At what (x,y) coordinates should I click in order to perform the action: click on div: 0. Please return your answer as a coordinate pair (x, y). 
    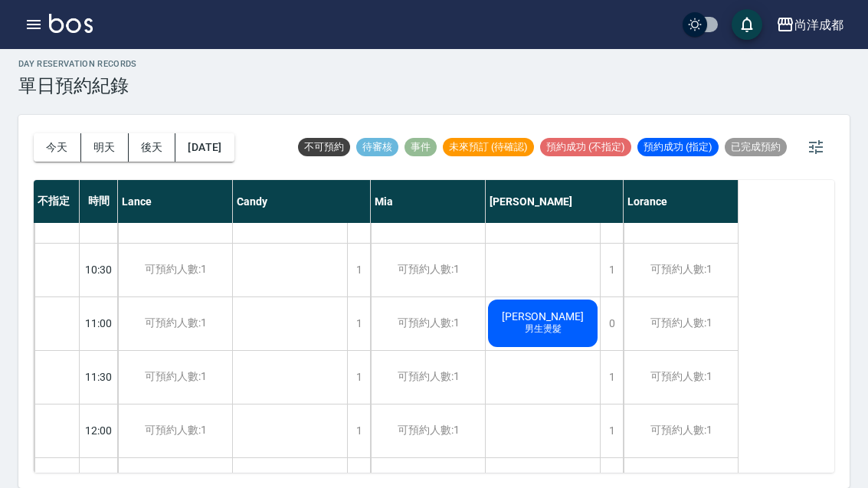
    Looking at the image, I should click on (611, 323).